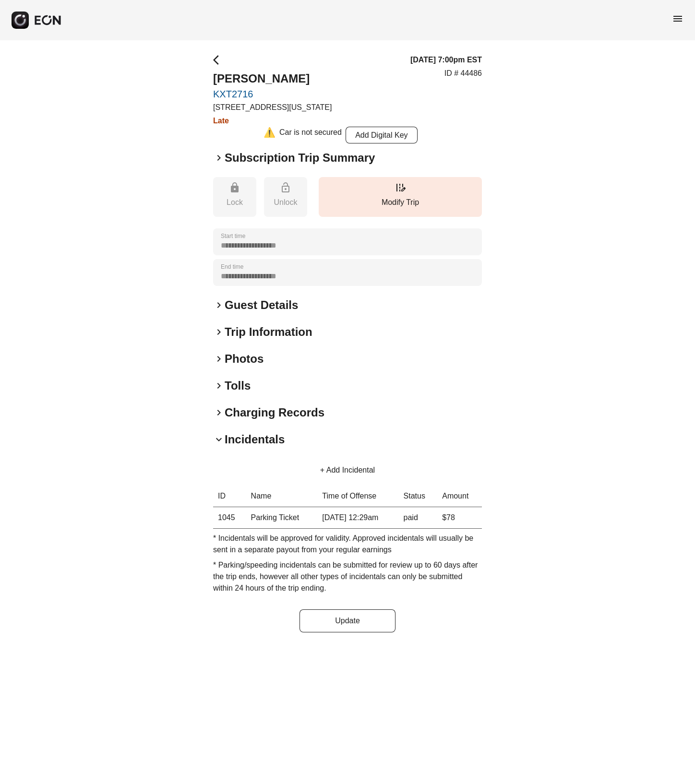 The width and height of the screenshot is (695, 784). I want to click on span: arrow_back_ios, so click(219, 60).